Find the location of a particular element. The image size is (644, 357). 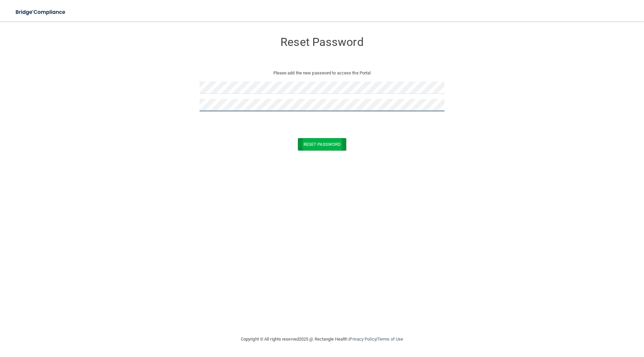

a: Terms of Use is located at coordinates (390, 339).